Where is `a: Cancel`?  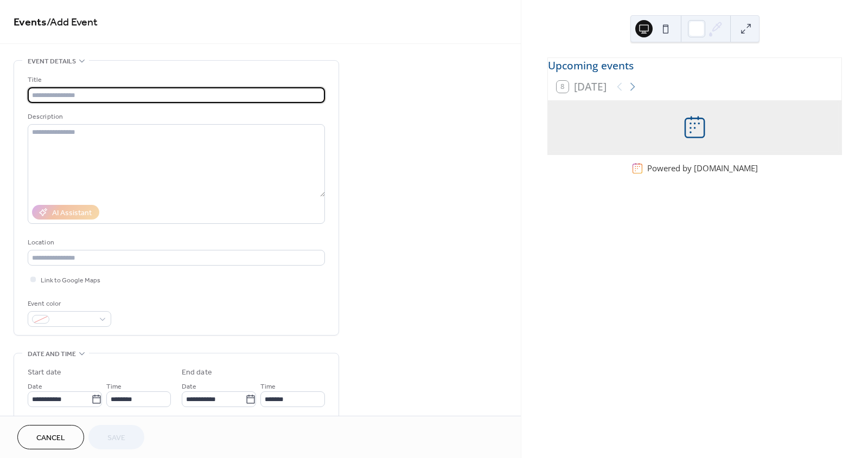
a: Cancel is located at coordinates (50, 437).